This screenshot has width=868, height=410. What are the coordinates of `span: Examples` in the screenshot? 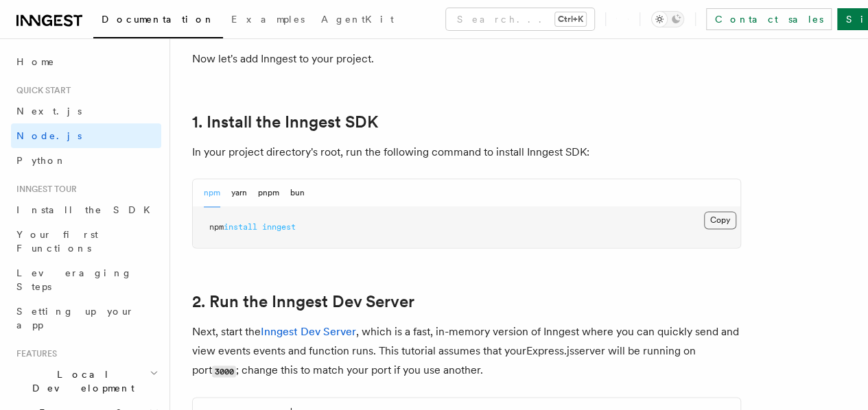 It's located at (268, 19).